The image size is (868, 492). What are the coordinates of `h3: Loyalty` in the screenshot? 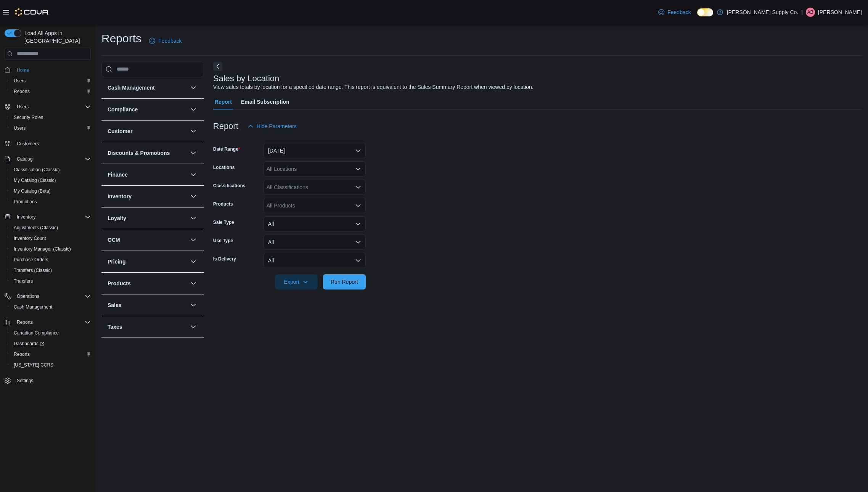 It's located at (117, 218).